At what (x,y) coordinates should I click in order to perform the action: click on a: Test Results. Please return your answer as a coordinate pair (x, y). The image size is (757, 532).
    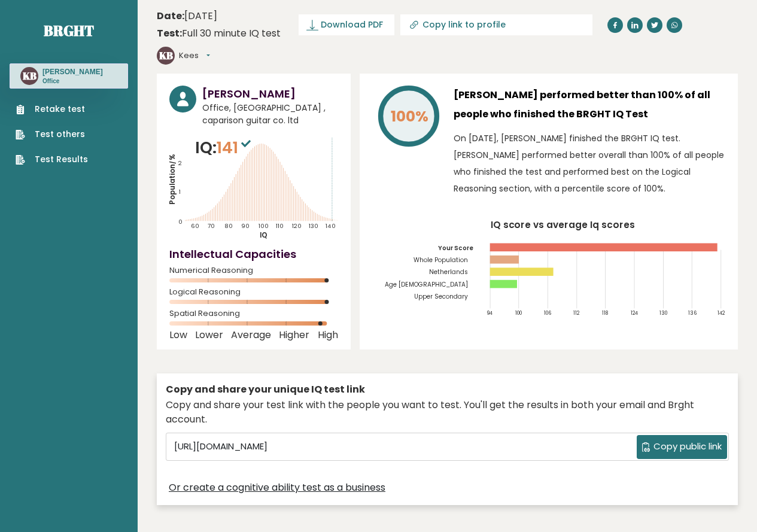
    Looking at the image, I should click on (52, 159).